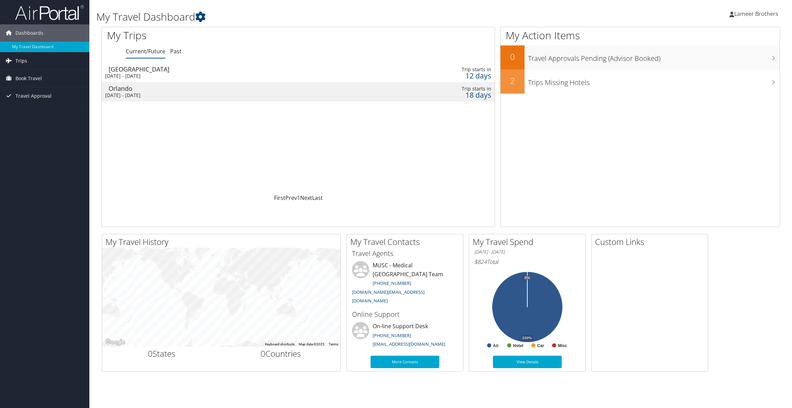 This screenshot has height=408, width=792. Describe the element at coordinates (115, 342) in the screenshot. I see `a: Open this area in Google Maps (opens a new window)` at that location.